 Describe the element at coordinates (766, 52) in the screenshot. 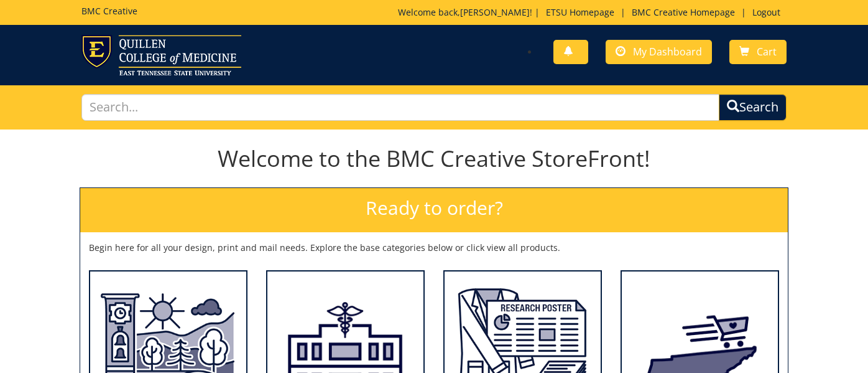

I see `span: Cart` at that location.